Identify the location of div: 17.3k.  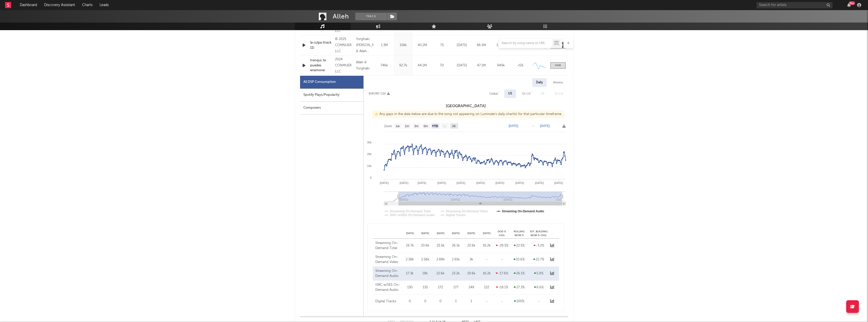
(409, 273).